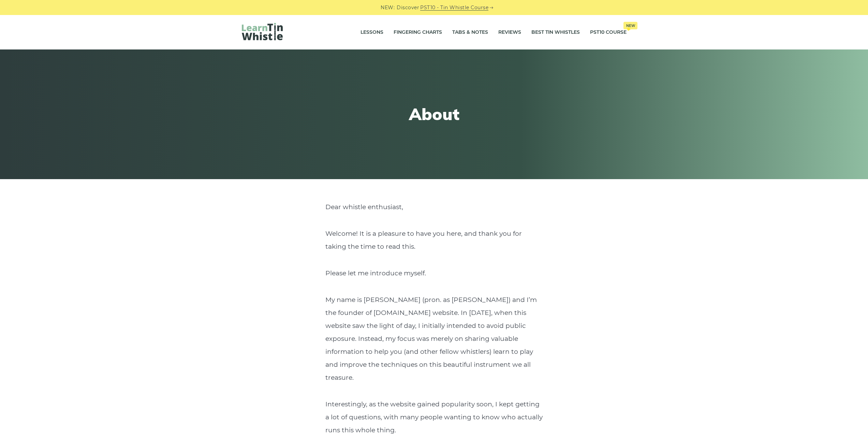 The width and height of the screenshot is (868, 448). What do you see at coordinates (608, 32) in the screenshot?
I see `a: PST10 CourseNew` at bounding box center [608, 32].